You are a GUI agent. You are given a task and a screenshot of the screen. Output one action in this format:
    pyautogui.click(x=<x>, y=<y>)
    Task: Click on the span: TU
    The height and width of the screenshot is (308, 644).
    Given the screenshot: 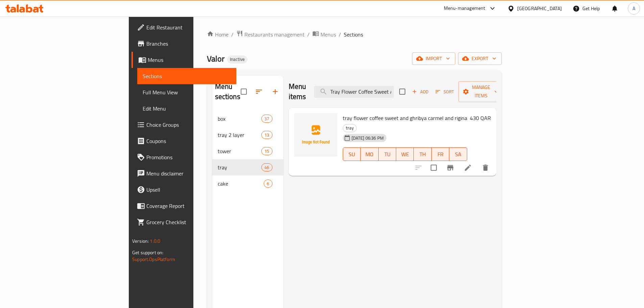 What is the action you would take?
    pyautogui.click(x=388, y=154)
    